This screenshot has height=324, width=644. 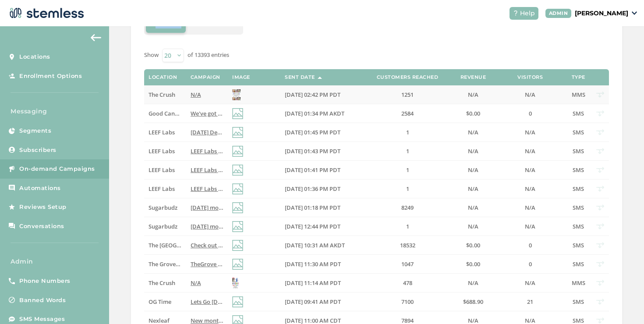 I want to click on img: icon-help-white-03924b79.svg, so click(x=515, y=13).